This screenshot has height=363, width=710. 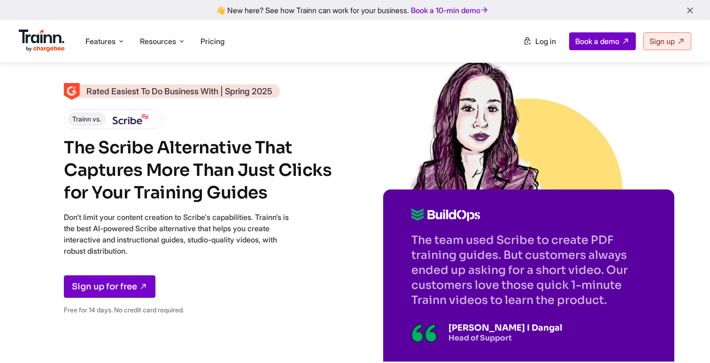 What do you see at coordinates (597, 41) in the screenshot?
I see `span: Book a demo` at bounding box center [597, 41].